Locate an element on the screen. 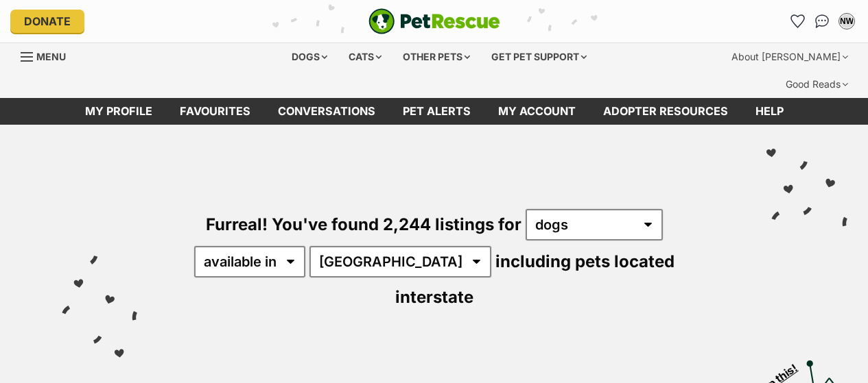  div: Cats is located at coordinates (365, 56).